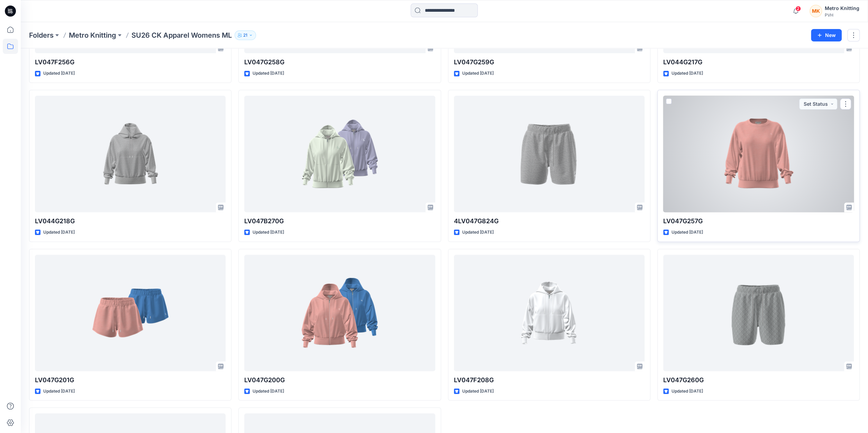 This screenshot has height=433, width=868. I want to click on a: Metro Knitting, so click(92, 36).